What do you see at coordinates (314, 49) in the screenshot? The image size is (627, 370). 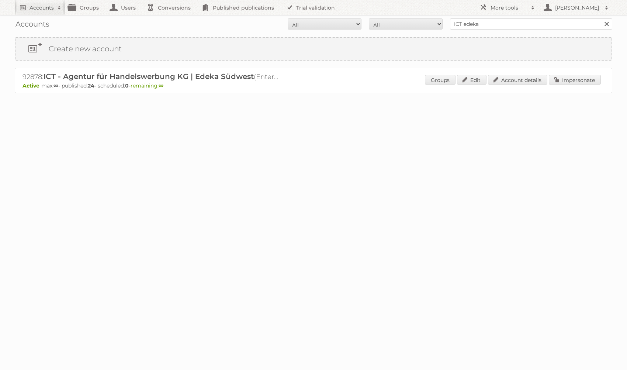 I see `a: Create new account` at bounding box center [314, 49].